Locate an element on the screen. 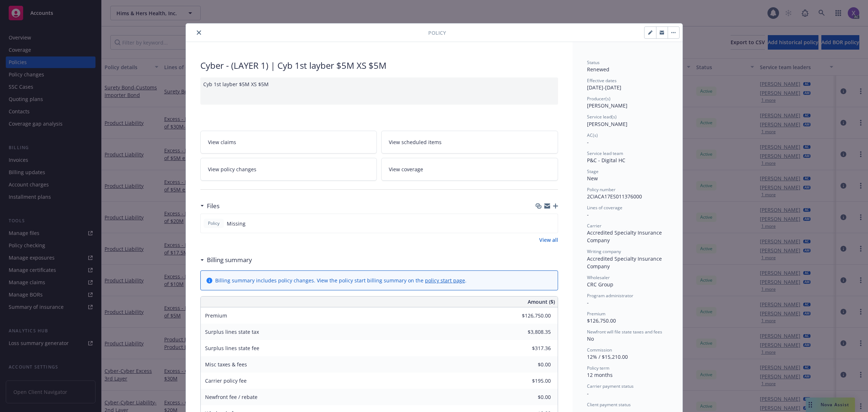 This screenshot has height=412, width=868. span: Service lead team is located at coordinates (605, 153).